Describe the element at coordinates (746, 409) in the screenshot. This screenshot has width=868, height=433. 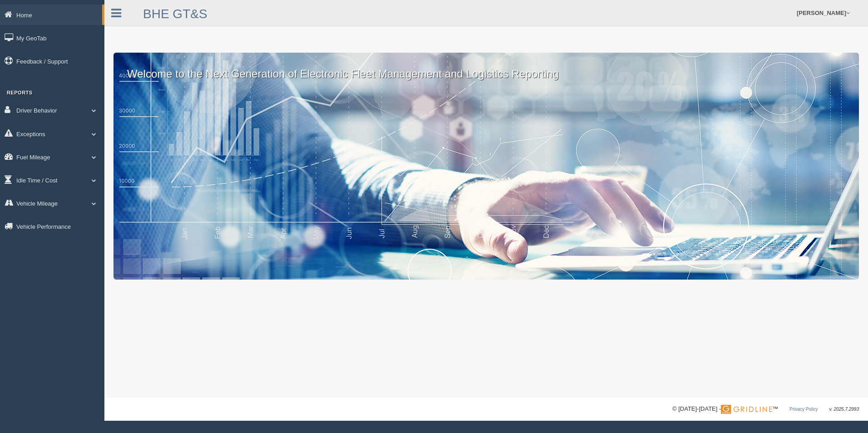
I see `img: Gridline` at that location.